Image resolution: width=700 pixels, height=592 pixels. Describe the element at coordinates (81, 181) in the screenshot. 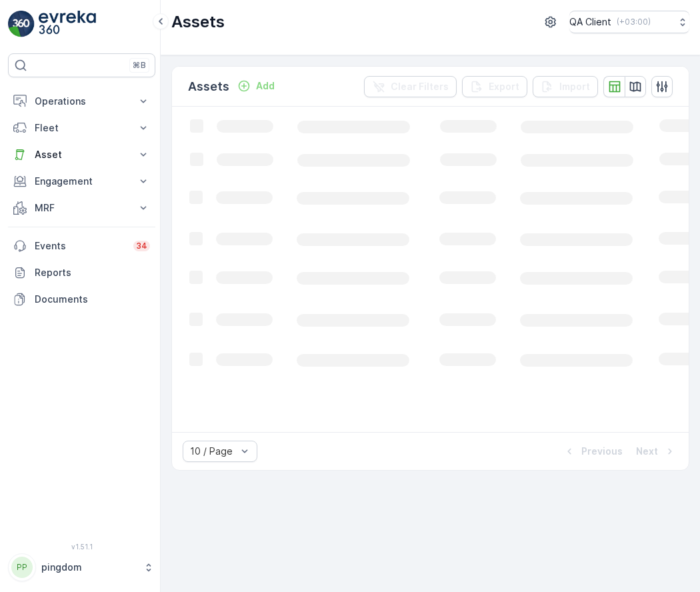

I see `button: Engagement` at that location.